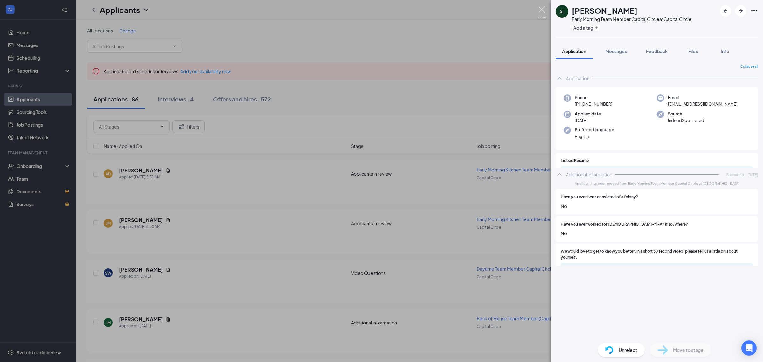 The height and width of the screenshot is (362, 763). I want to click on span: Have you ever been convicted of a felony?, so click(599, 197).